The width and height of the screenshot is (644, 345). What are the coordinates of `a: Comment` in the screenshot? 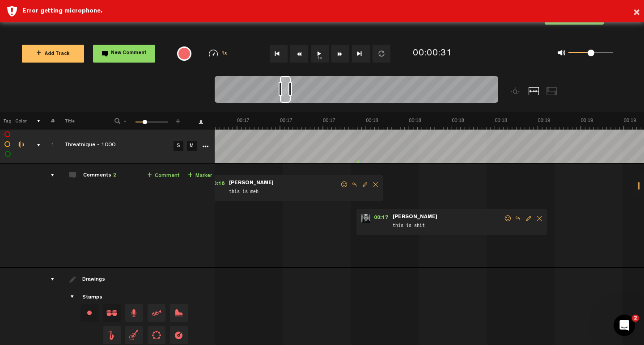 It's located at (163, 175).